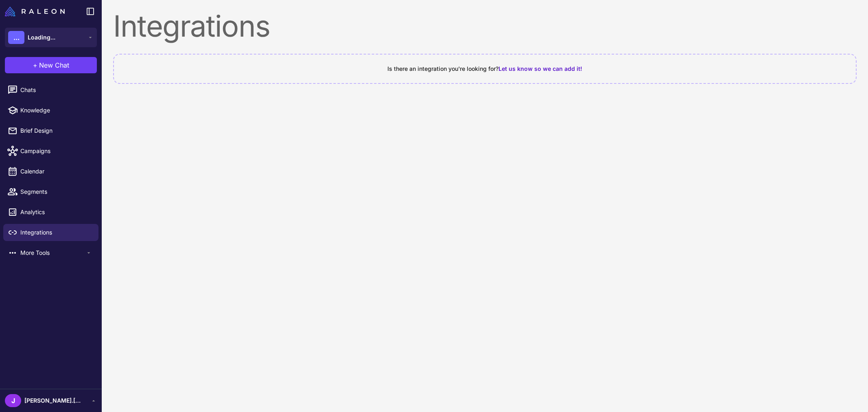 The image size is (868, 412). Describe the element at coordinates (51, 65) in the screenshot. I see `button: +New Chat` at that location.